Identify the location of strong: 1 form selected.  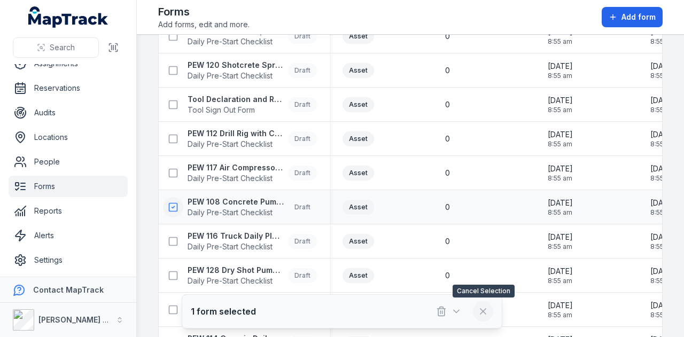
(223, 312).